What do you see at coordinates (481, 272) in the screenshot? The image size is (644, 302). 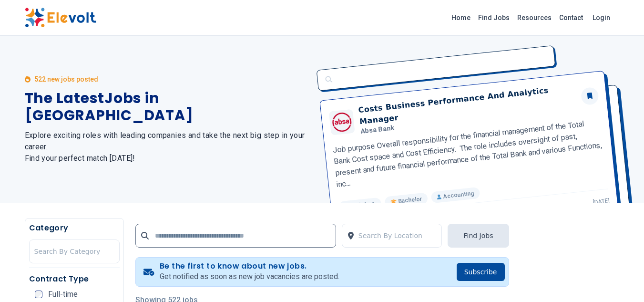 I see `button: Subscribe` at bounding box center [481, 272].